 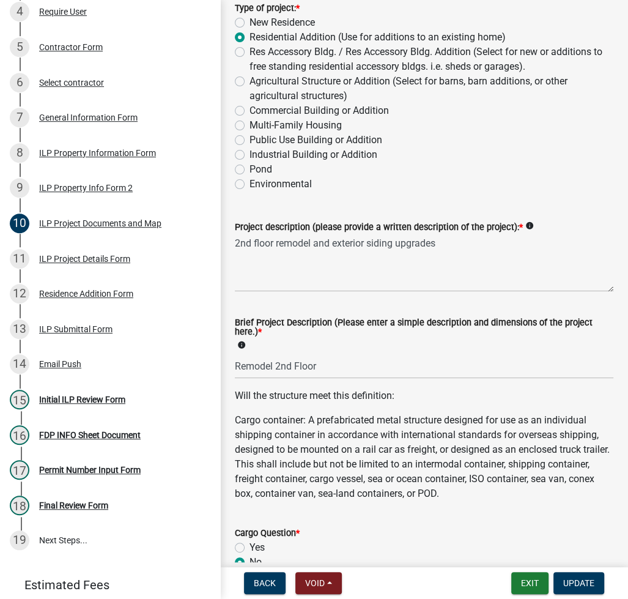 What do you see at coordinates (578, 583) in the screenshot?
I see `span: Update` at bounding box center [578, 583].